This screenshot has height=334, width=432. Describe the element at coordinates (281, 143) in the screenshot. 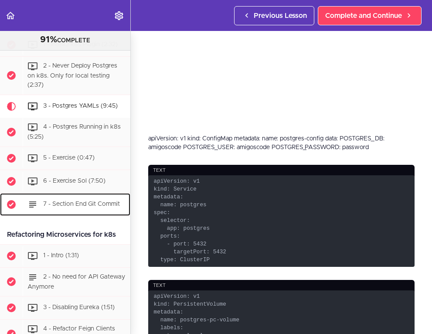

I see `div: apiVersion: v1 kind: ConfigMap metadata: name: postgres-config data: POSTGRES_DB: amigoscode POST...` at that location.